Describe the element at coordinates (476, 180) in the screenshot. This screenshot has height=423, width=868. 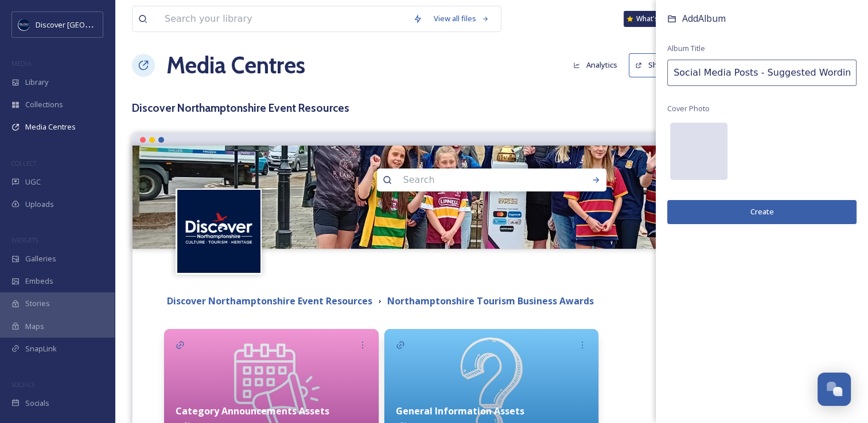
I see `input: Search` at that location.